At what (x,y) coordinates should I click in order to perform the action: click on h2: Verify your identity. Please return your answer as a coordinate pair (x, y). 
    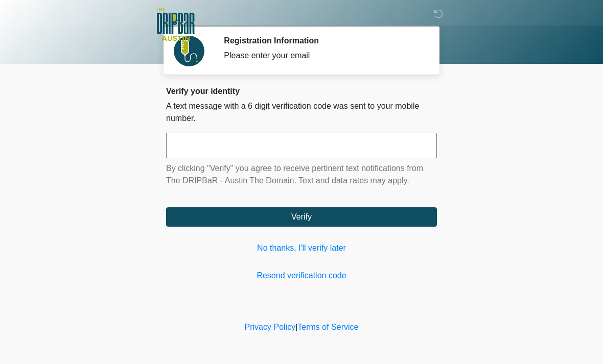
    Looking at the image, I should click on (301, 91).